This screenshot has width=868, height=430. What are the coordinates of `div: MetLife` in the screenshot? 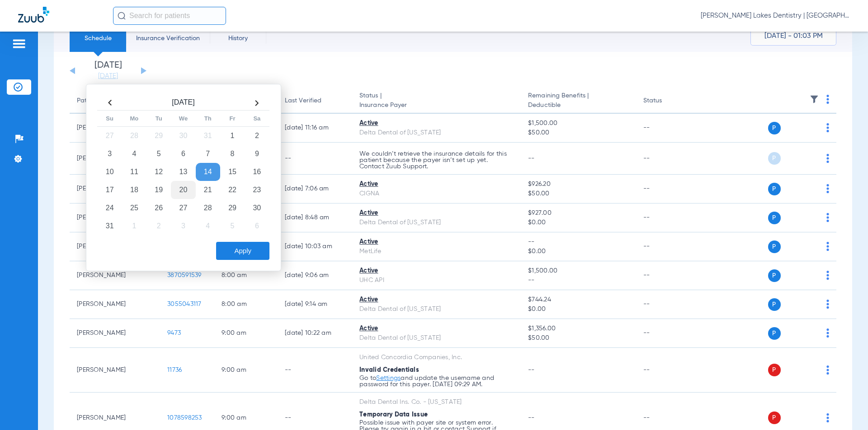 It's located at (436, 251).